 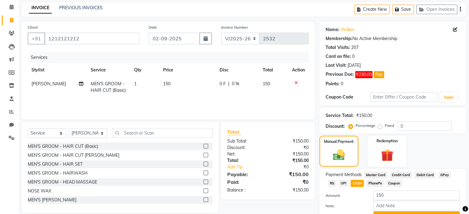 What do you see at coordinates (249, 167) in the screenshot?
I see `a: Add Tip` at bounding box center [249, 167].